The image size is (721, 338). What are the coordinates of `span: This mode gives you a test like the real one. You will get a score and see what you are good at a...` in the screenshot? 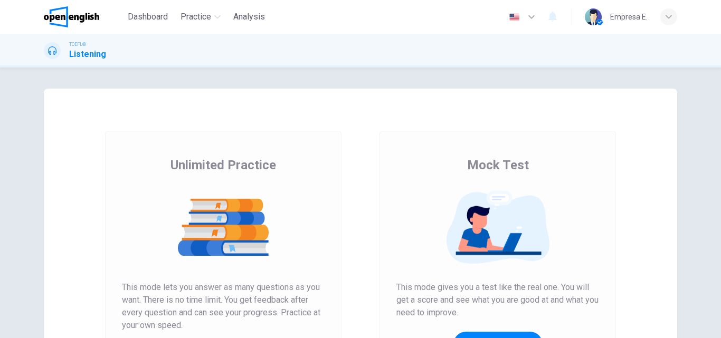 It's located at (498, 300).